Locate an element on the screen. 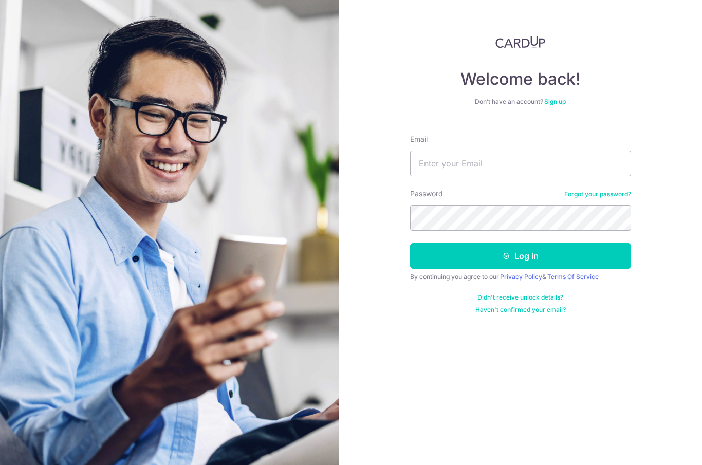 This screenshot has height=465, width=702. a: Haven't confirmed your email? is located at coordinates (521, 310).